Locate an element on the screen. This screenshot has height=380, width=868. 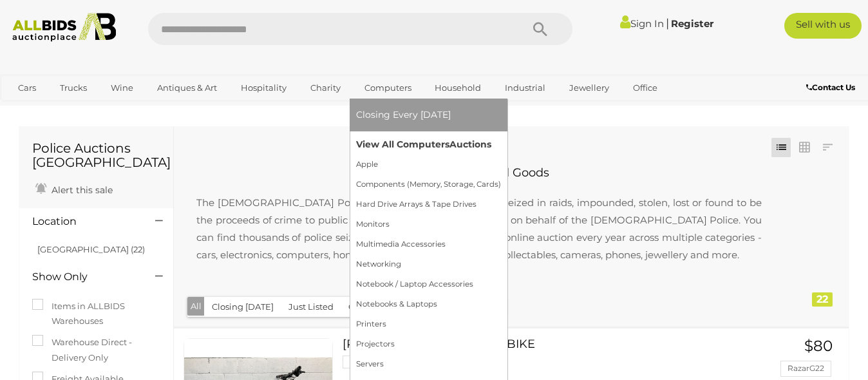
a: Office is located at coordinates (645, 88).